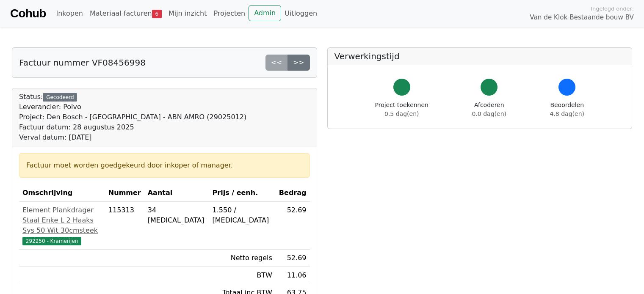  What do you see at coordinates (133, 107) in the screenshot?
I see `div: Leverancier: Polvo` at bounding box center [133, 107].